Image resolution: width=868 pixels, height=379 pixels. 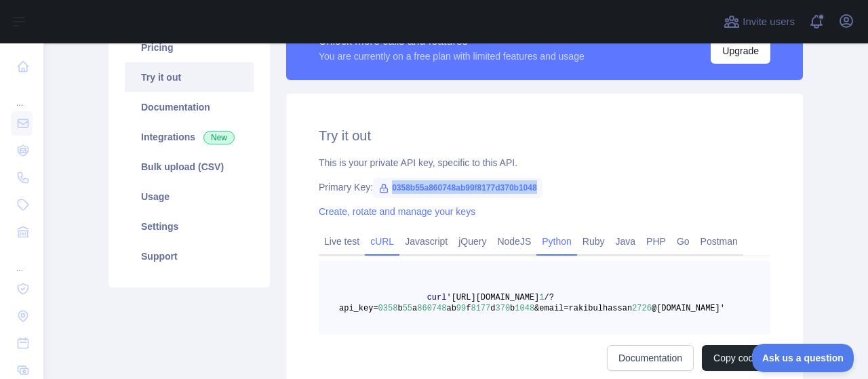 I want to click on div: This is your private API key, specific to this API., so click(x=545, y=163).